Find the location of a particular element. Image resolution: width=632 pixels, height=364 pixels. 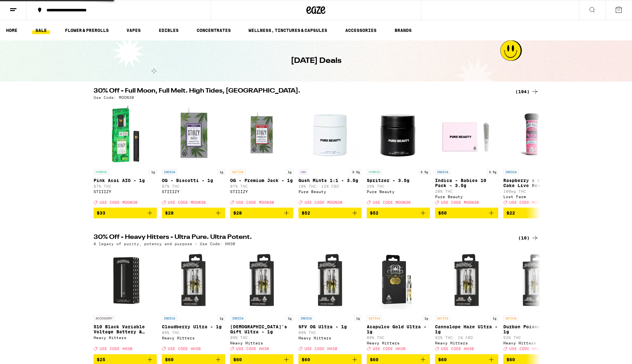

img: Heavy Hitters - God's Gift Ultra - 1g is located at coordinates (262, 281).